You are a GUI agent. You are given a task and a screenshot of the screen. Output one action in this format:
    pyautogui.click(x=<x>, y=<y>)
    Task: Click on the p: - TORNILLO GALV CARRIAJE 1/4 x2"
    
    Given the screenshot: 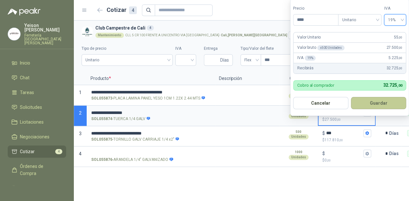 What is the action you would take?
    pyautogui.click(x=135, y=139)
    